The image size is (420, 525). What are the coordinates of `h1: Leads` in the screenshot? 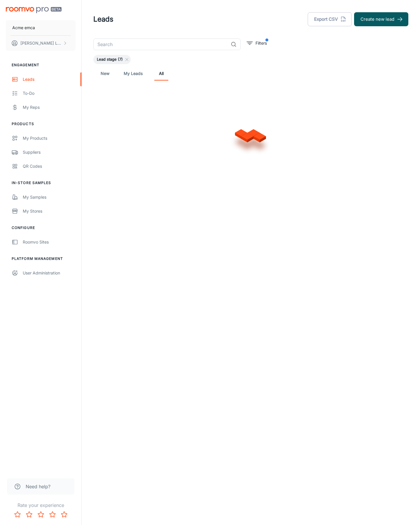 It's located at (103, 19).